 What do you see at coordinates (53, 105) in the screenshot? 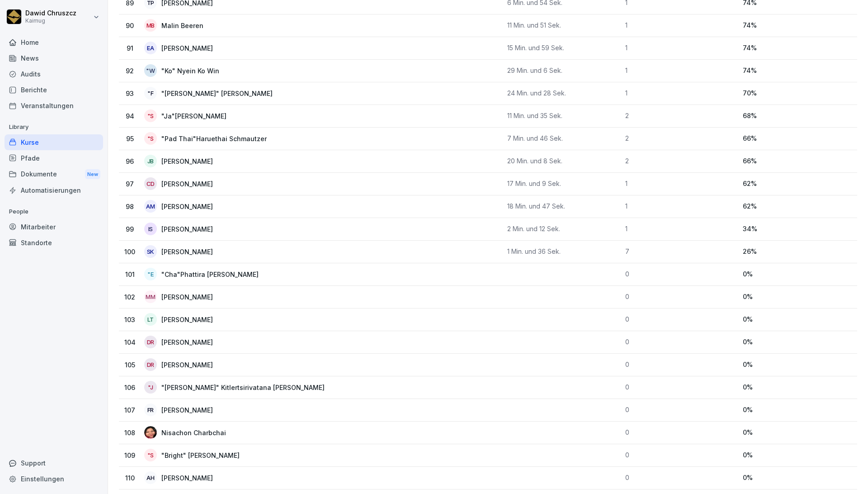
I see `a: Veranstaltungen` at bounding box center [53, 105].